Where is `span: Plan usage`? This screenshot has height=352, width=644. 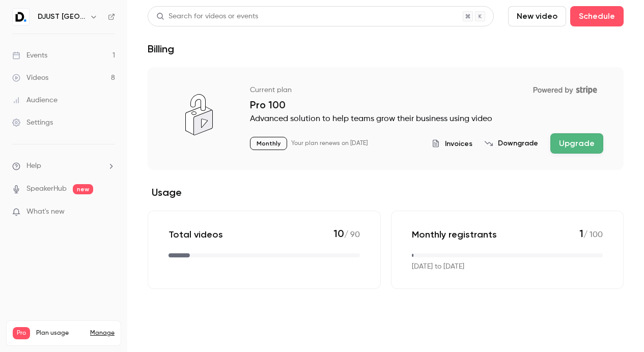 span: Plan usage is located at coordinates (60, 333).